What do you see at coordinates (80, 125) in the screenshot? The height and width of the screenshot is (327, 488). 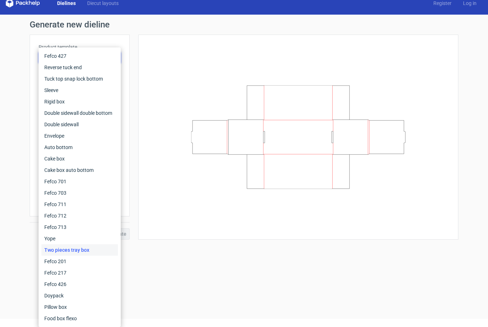 I see `div: Double sidewall` at bounding box center [80, 125].